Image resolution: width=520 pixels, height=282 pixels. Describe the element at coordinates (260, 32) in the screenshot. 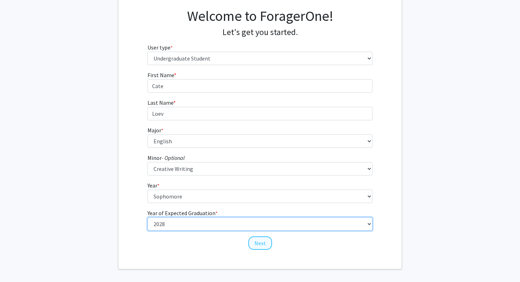

I see `h4: Let's get you started.` at that location.